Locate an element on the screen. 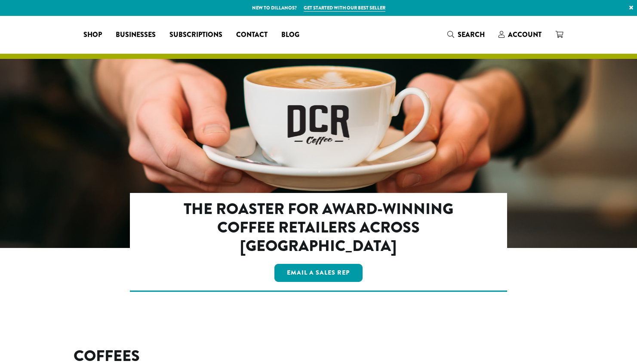 Image resolution: width=637 pixels, height=364 pixels. span: Subscriptions is located at coordinates (195, 35).